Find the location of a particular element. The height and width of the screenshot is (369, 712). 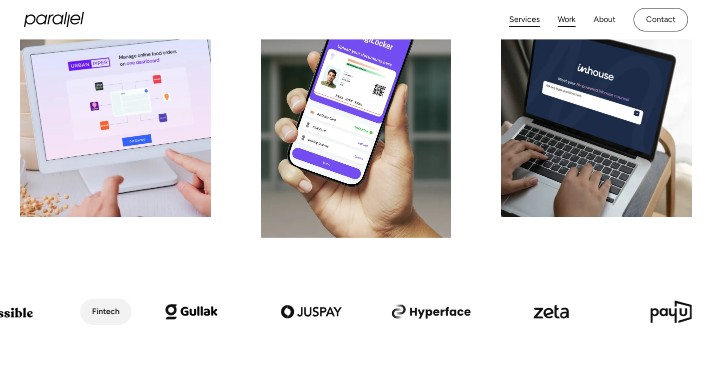

a: About is located at coordinates (604, 19).